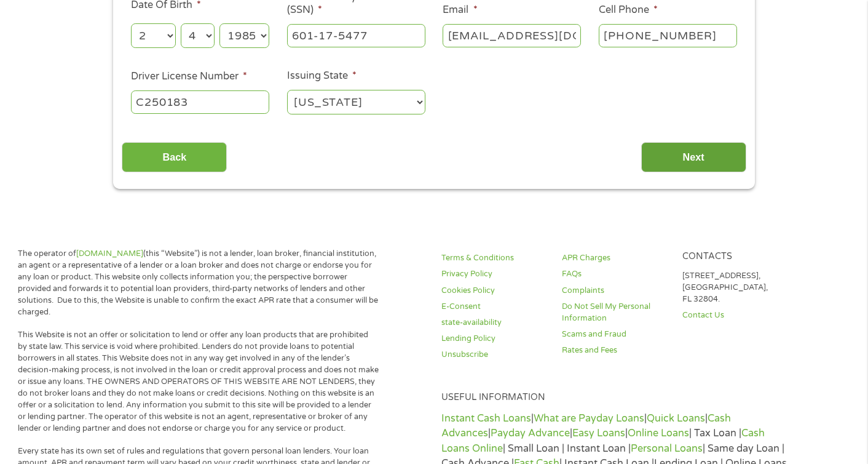  What do you see at coordinates (615, 274) in the screenshot?
I see `a: FAQs` at bounding box center [615, 274].